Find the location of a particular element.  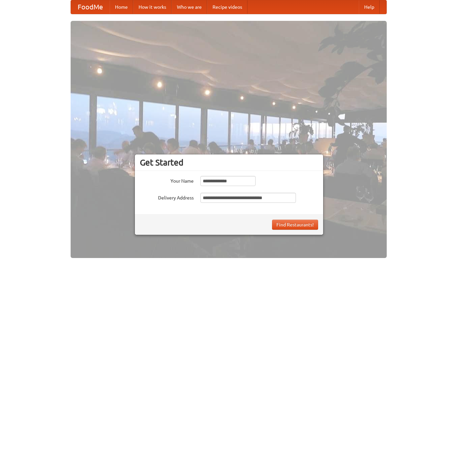

a: FoodMe is located at coordinates (90, 7).